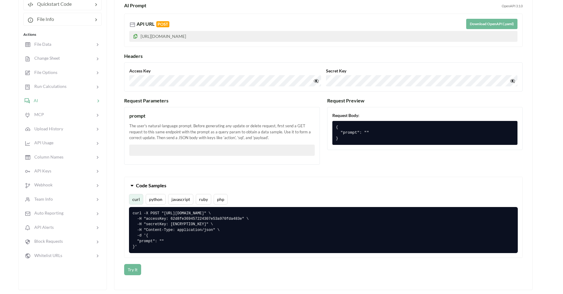 This screenshot has width=563, height=294. What do you see at coordinates (203, 199) in the screenshot?
I see `button: ruby` at bounding box center [203, 199].